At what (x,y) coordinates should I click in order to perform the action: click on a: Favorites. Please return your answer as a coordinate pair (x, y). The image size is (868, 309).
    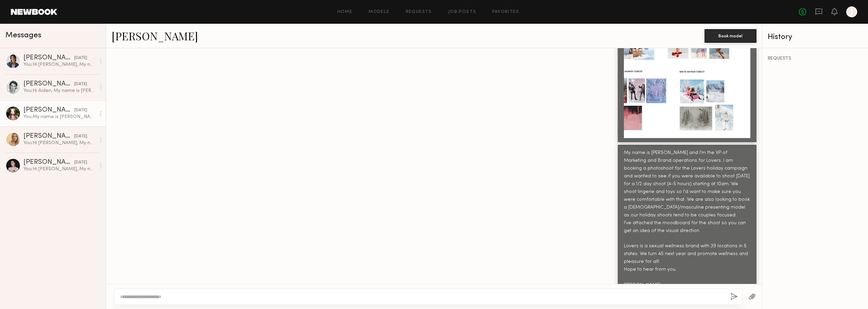
    Looking at the image, I should click on (506, 12).